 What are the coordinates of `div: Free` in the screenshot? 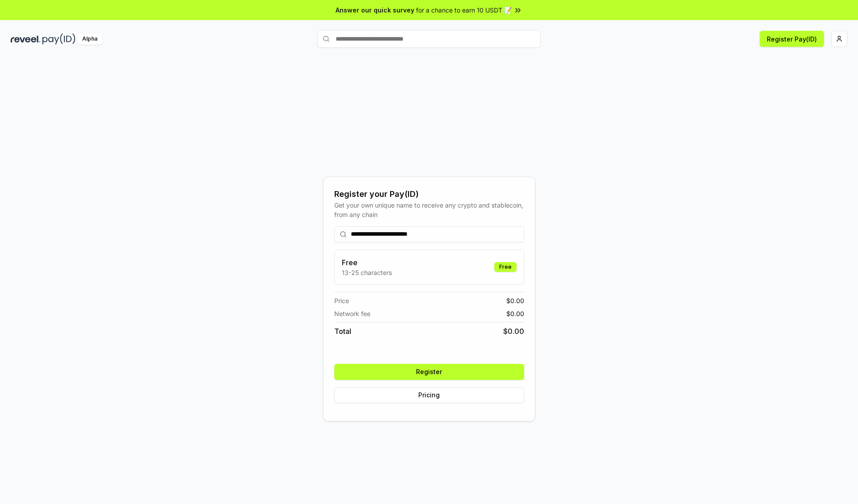 It's located at (506, 267).